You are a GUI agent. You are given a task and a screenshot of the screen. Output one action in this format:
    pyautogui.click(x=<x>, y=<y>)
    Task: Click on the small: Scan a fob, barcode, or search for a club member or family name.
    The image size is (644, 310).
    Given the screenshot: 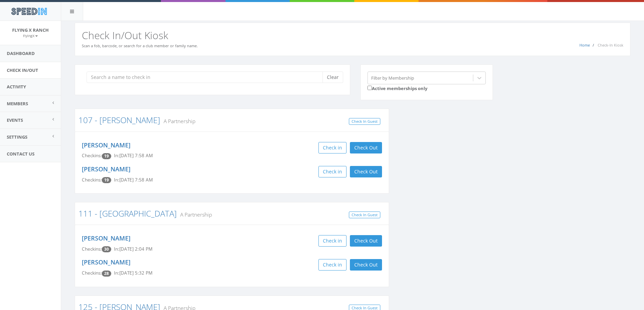 What is the action you would take?
    pyautogui.click(x=139, y=45)
    